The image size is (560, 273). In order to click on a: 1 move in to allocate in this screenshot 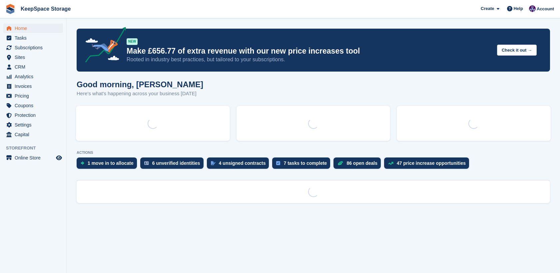, I will do `click(108, 165)`.